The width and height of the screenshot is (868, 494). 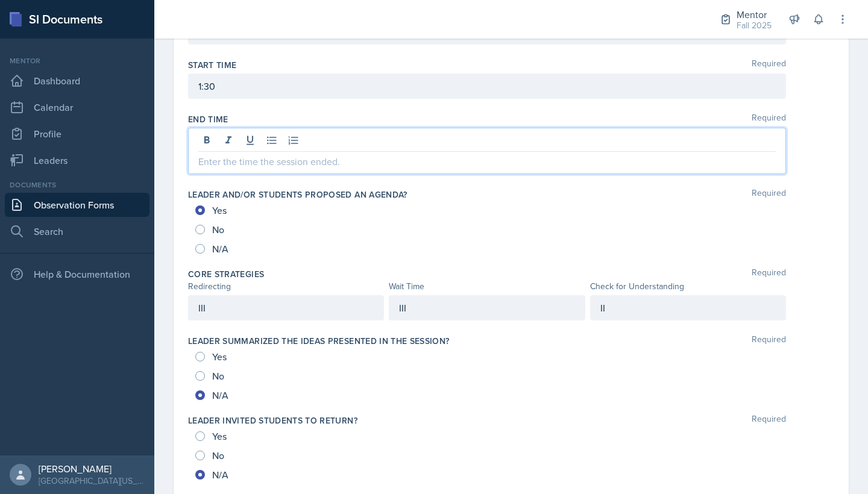 I want to click on label: End Time, so click(x=208, y=119).